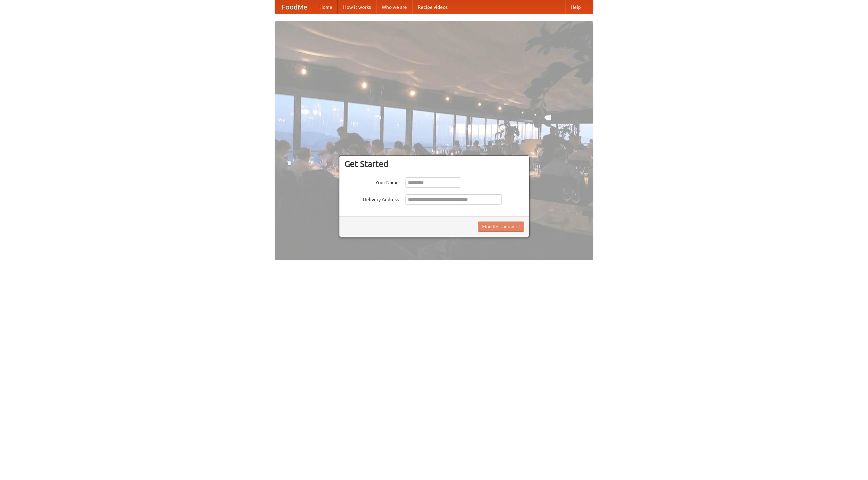 The width and height of the screenshot is (868, 480). What do you see at coordinates (326, 7) in the screenshot?
I see `a: Home` at bounding box center [326, 7].